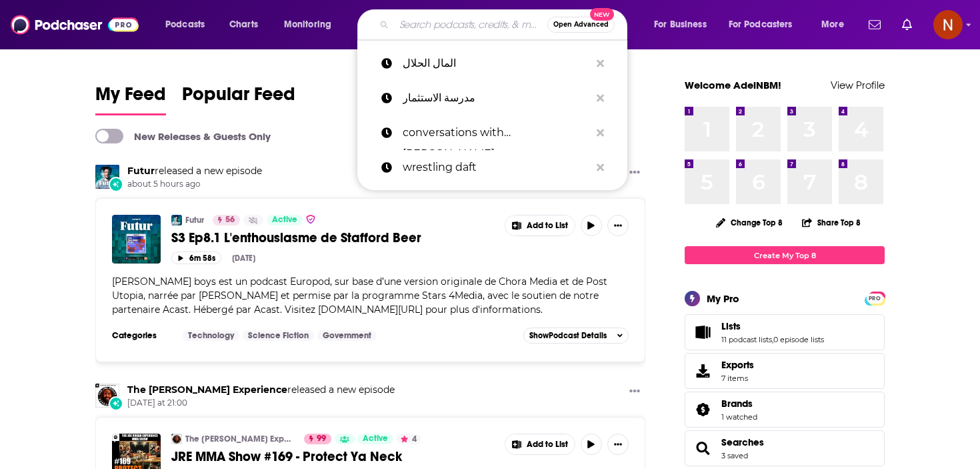  I want to click on span: For Business, so click(680, 25).